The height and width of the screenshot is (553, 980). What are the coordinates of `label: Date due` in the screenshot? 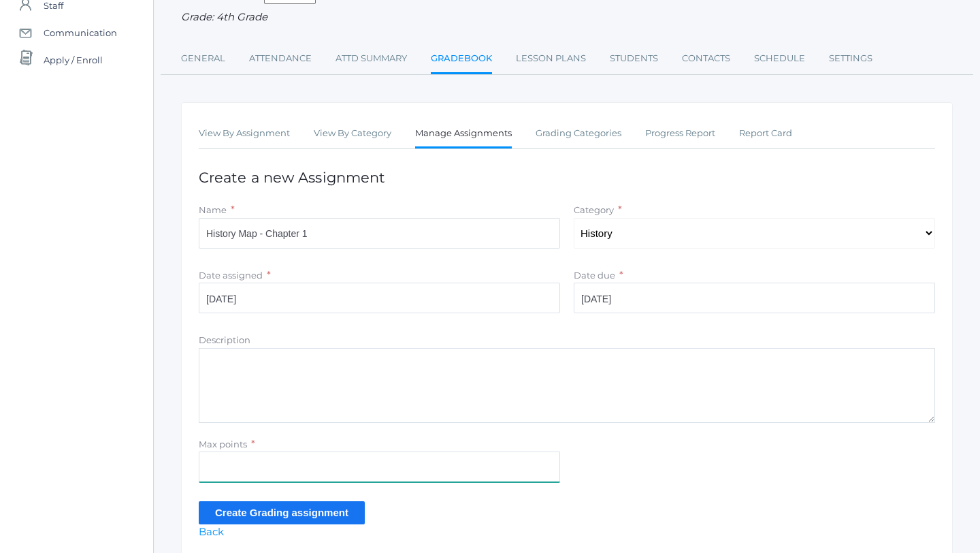 It's located at (594, 275).